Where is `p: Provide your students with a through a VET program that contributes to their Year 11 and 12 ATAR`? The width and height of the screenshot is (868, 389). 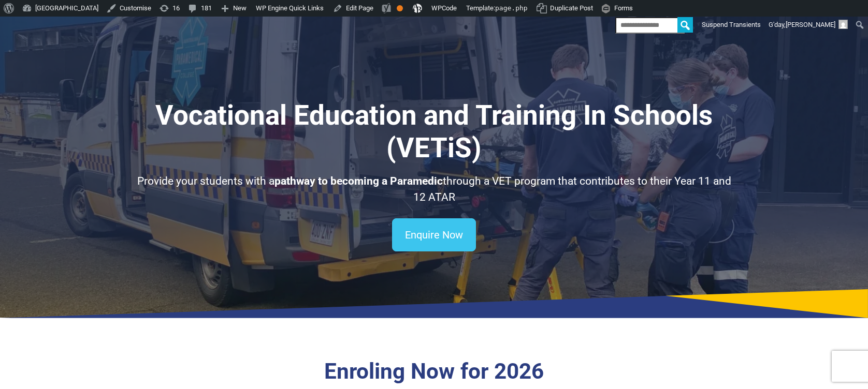
p: Provide your students with a through a VET program that contributes to their Year 11 and 12 ATAR is located at coordinates (434, 189).